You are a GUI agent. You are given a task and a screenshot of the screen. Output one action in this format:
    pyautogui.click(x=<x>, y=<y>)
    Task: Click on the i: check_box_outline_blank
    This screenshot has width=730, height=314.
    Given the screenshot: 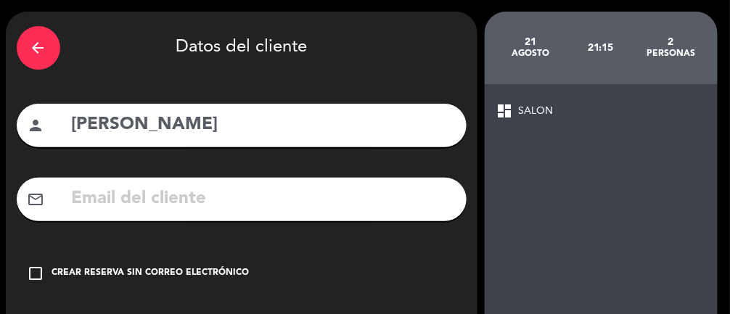 What is the action you would take?
    pyautogui.click(x=36, y=274)
    